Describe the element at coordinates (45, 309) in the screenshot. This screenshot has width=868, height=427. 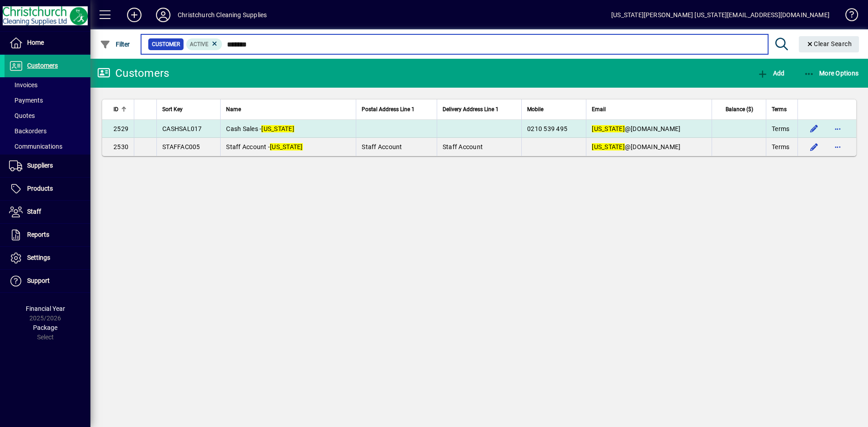
I see `span: Financial Year` at that location.